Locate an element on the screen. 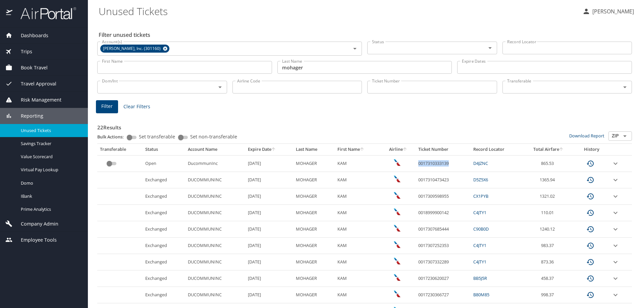 The image size is (644, 308). img: icon-airportal.png is located at coordinates (9, 13).